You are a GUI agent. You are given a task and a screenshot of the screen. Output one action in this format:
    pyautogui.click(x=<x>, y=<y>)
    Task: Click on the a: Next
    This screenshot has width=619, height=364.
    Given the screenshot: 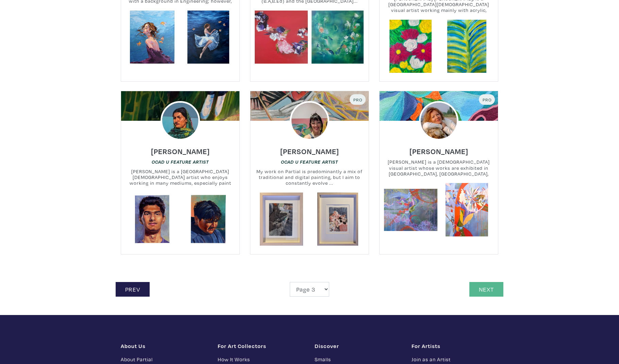 What is the action you would take?
    pyautogui.click(x=486, y=289)
    